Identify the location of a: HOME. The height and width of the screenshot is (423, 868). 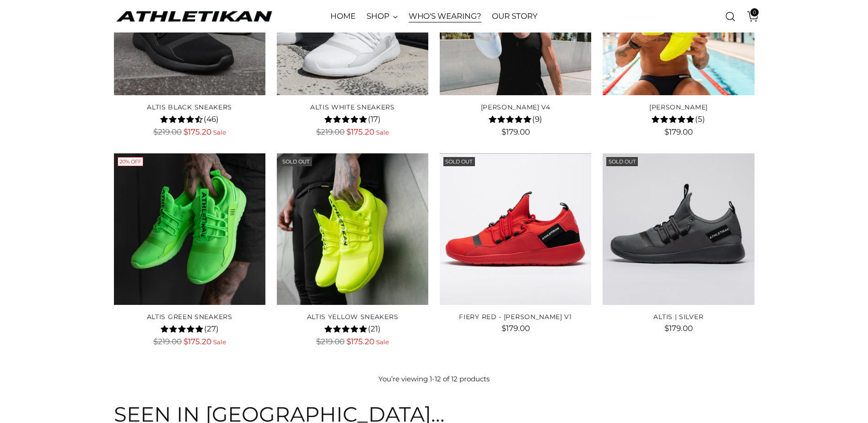
(343, 16).